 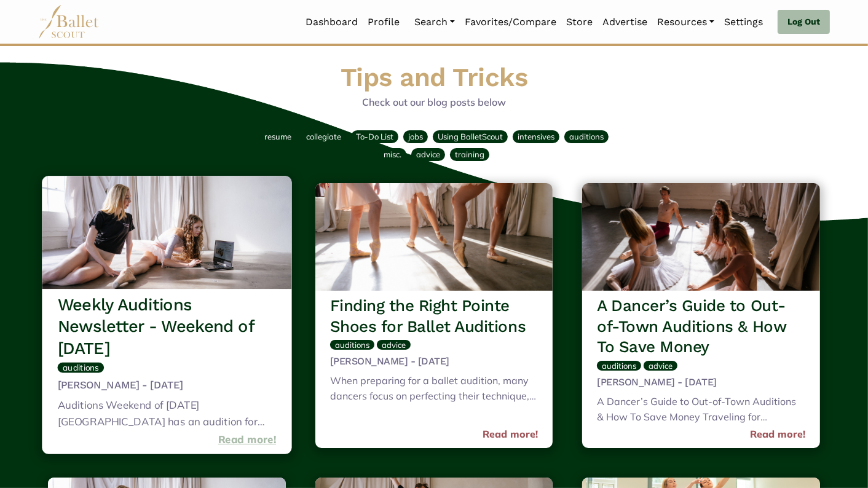 What do you see at coordinates (323, 136) in the screenshot?
I see `span: collegiate` at bounding box center [323, 136].